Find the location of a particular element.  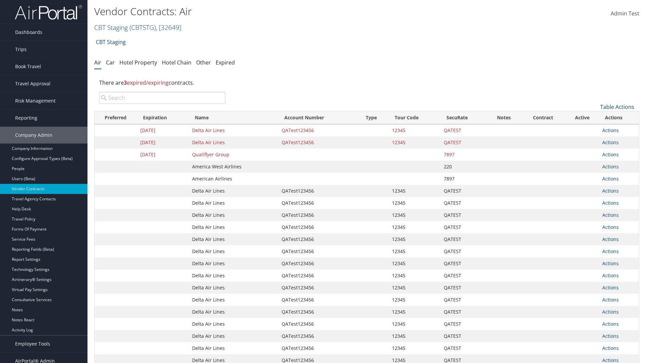

strong: 3 is located at coordinates (125, 83).